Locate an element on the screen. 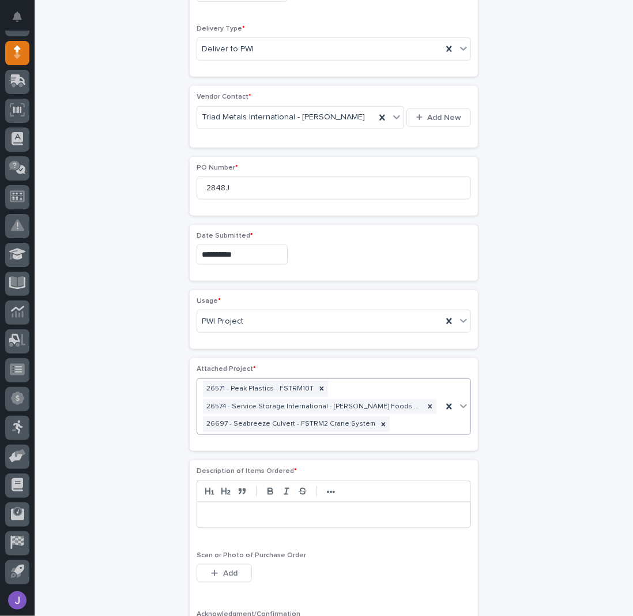  div: 26571 - Peak Plastics - FSTRM10T is located at coordinates (259, 389).